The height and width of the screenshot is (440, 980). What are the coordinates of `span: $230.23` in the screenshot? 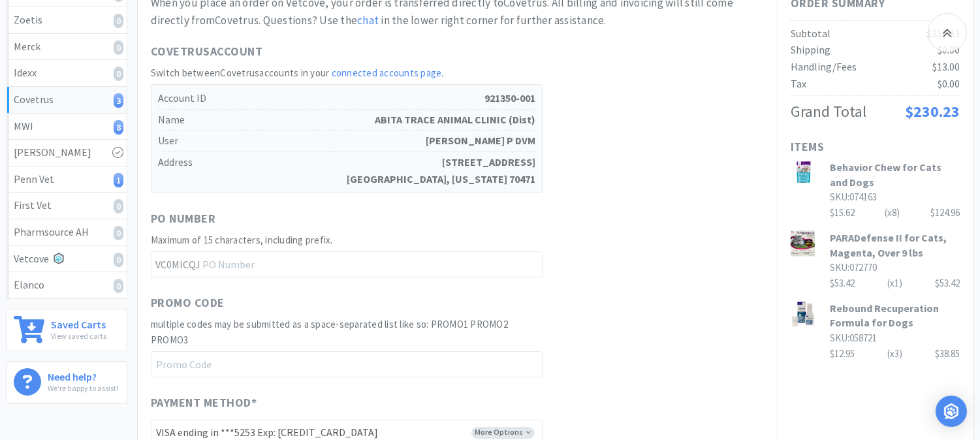 It's located at (932, 111).